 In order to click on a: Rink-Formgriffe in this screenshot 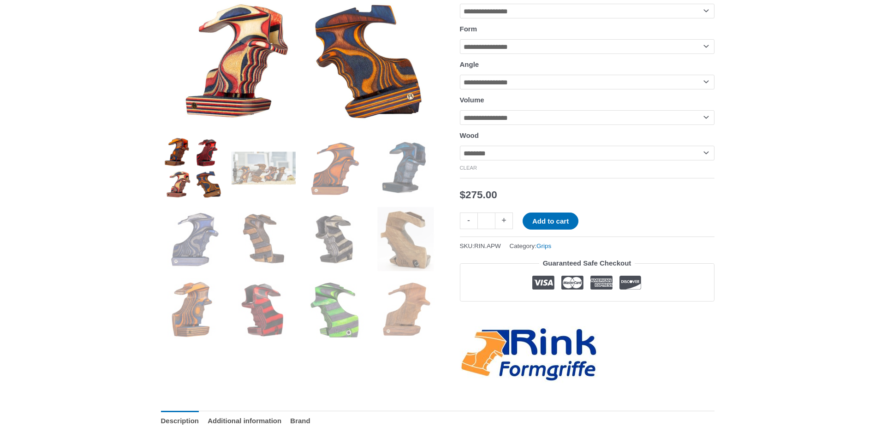, I will do `click(529, 355)`.